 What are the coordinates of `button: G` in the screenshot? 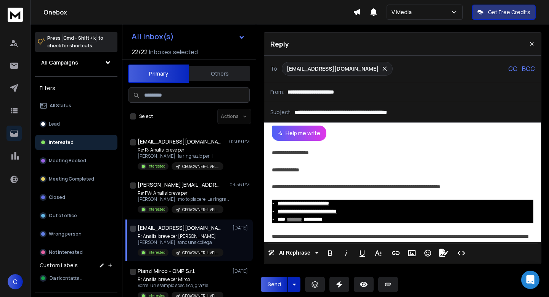 It's located at (15, 281).